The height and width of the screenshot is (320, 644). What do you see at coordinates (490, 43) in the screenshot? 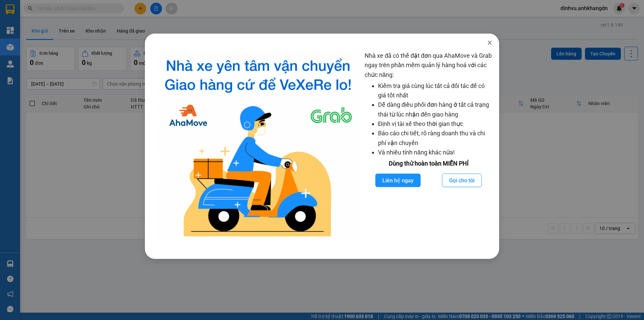
I see `span: close` at bounding box center [490, 43].